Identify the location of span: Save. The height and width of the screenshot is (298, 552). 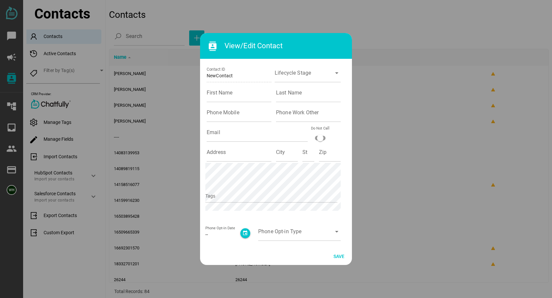
(339, 256).